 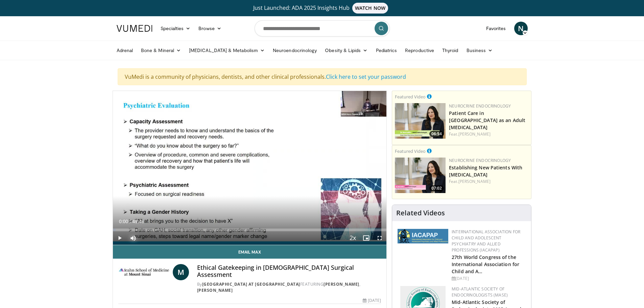 I want to click on span: WATCH NOW, so click(x=370, y=8).